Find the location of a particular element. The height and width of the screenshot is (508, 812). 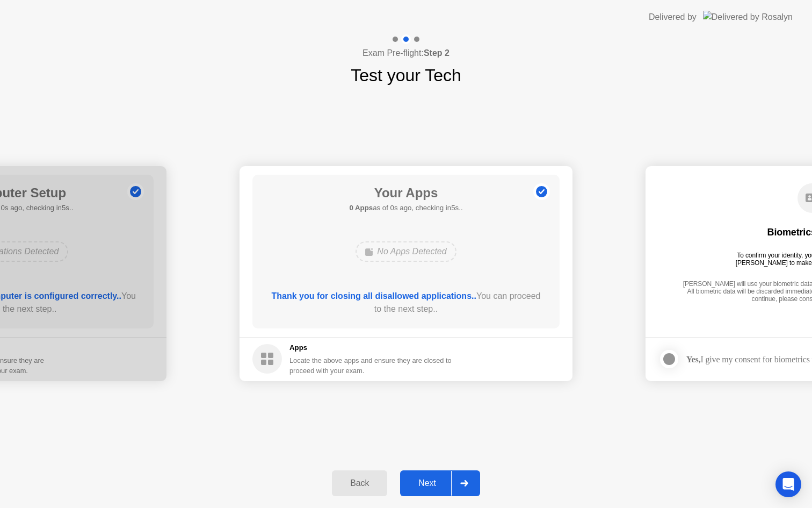

b: Step 2 is located at coordinates (437, 52).